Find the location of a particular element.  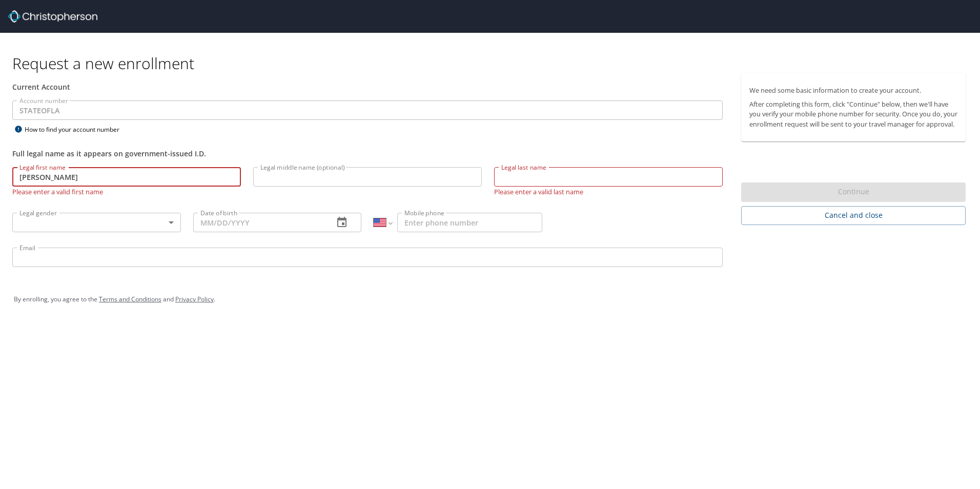

p: We need some basic information to create your account. is located at coordinates (854, 90).